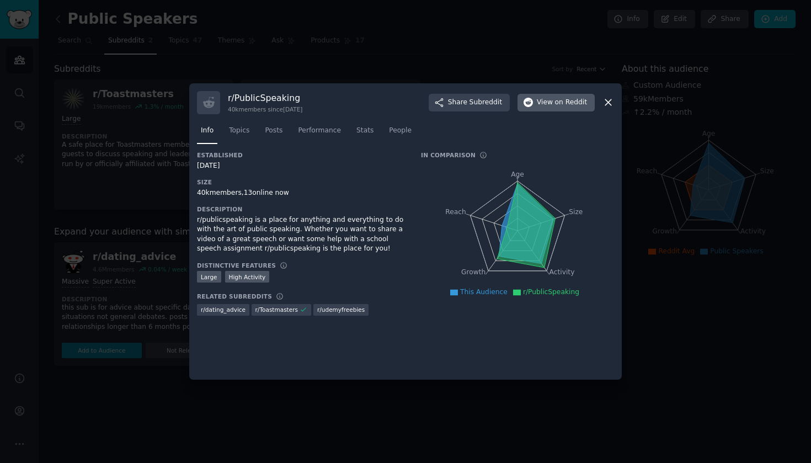 The width and height of the screenshot is (811, 463). I want to click on h3: Related Subreddits, so click(234, 296).